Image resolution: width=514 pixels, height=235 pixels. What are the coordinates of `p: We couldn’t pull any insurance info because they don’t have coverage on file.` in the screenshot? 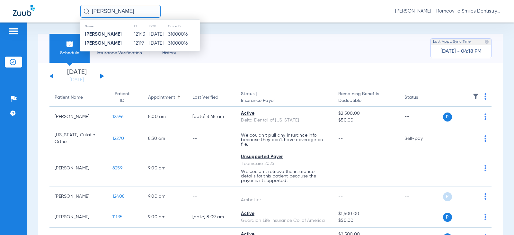 It's located at (284, 140).